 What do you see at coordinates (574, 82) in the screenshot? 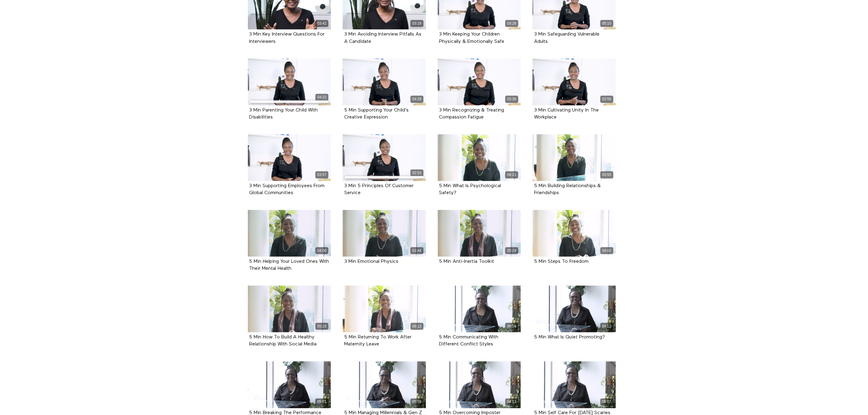
I see `a: 3 Min Cultivating Unity In The Workplace 03:56` at bounding box center [574, 82].